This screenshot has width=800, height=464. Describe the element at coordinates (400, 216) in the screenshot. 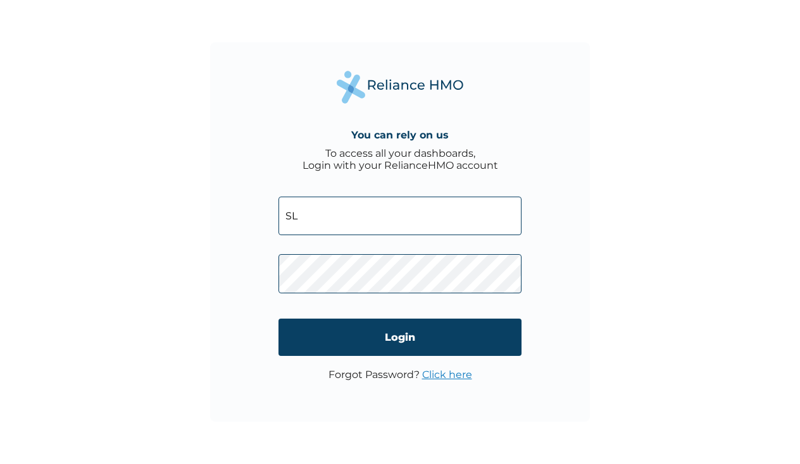

I see `input: Email address or HMO ID` at that location.